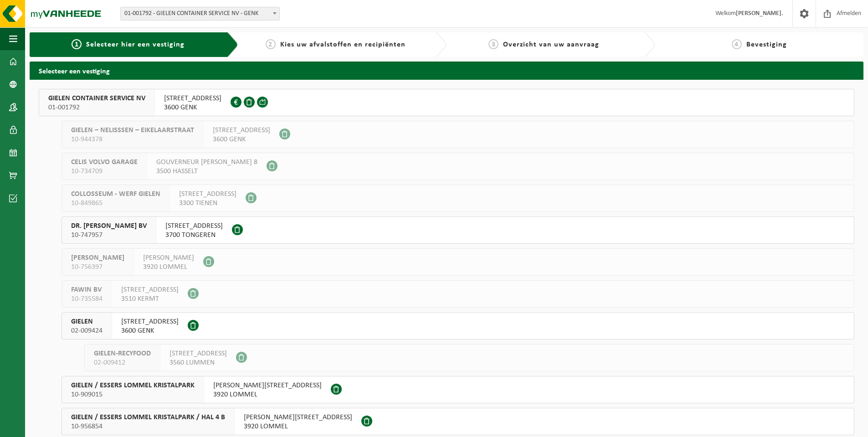 The image size is (868, 437). Describe the element at coordinates (87, 290) in the screenshot. I see `span: FAWIN BV` at that location.